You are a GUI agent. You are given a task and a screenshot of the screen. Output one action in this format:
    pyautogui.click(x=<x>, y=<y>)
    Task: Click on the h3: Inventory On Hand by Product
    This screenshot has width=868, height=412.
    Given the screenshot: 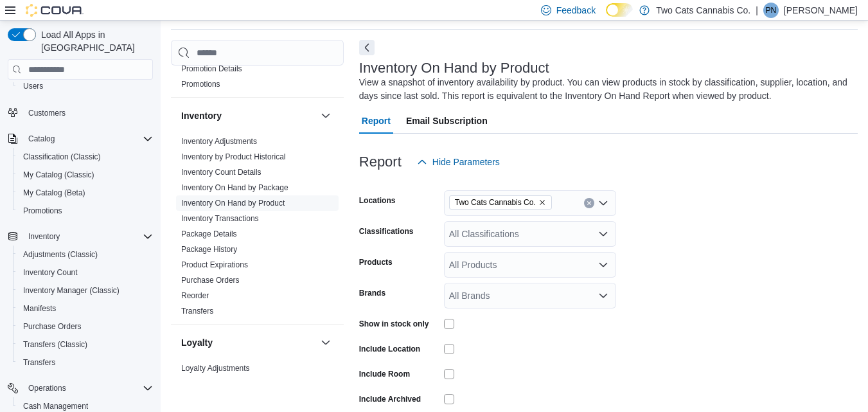 What is the action you would take?
    pyautogui.click(x=454, y=68)
    